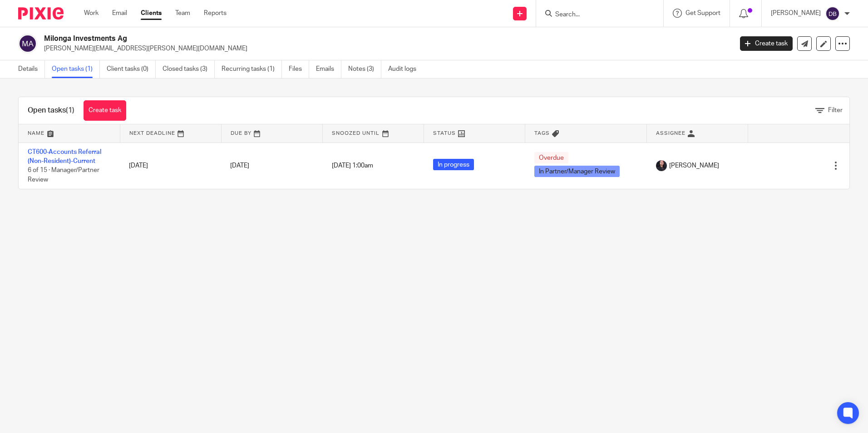  Describe the element at coordinates (317, 38) in the screenshot. I see `h2: Milonga Investments Ag` at that location.